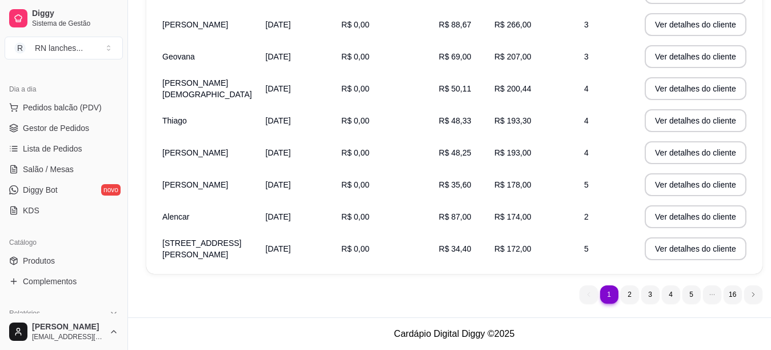 The image size is (771, 350). What do you see at coordinates (512, 57) in the screenshot?
I see `span: R$ 207,00` at bounding box center [512, 57].